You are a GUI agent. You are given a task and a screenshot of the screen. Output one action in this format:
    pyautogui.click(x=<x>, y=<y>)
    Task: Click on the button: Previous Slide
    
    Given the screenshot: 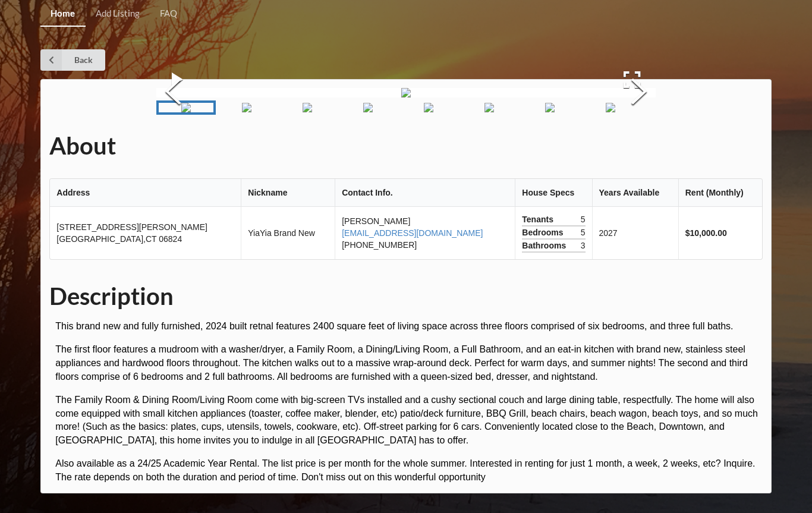 What is the action you would take?
    pyautogui.click(x=173, y=93)
    